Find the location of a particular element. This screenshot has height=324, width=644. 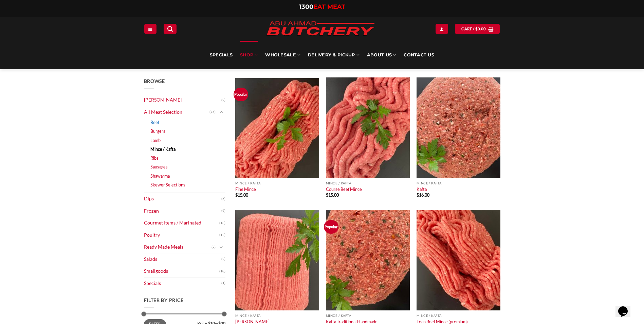

img: Lean Beef Mince is located at coordinates (458, 260).